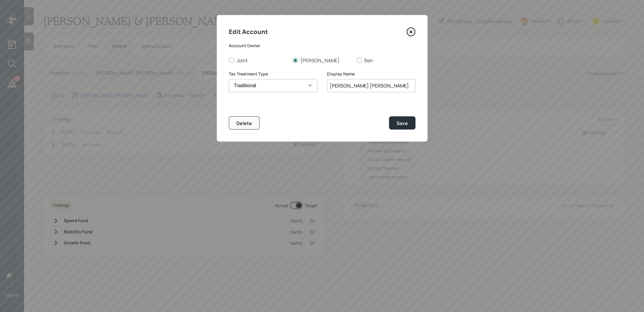 This screenshot has width=644, height=312. I want to click on div: Save, so click(402, 123).